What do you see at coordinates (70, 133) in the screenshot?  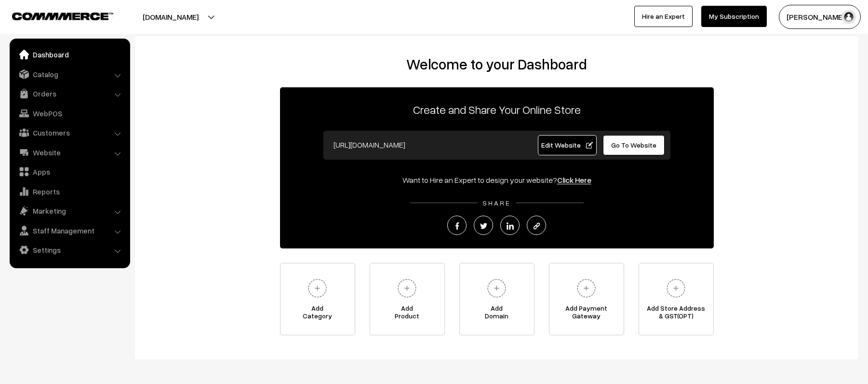 I see `a: Customers` at bounding box center [70, 133].